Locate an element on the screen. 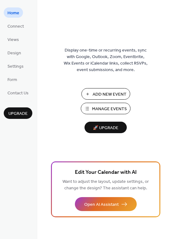 This screenshot has width=174, height=239. a: Settings is located at coordinates (16, 66).